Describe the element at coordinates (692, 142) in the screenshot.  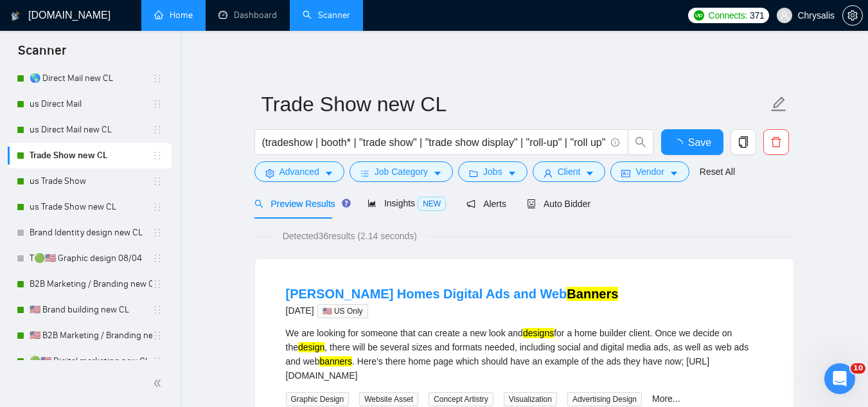
I see `button: Save` at that location.